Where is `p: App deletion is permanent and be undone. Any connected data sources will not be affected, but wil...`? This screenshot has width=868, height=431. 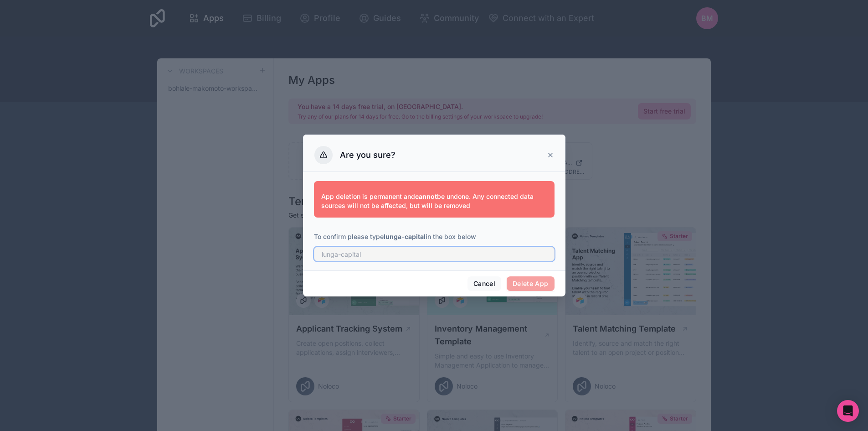 p: App deletion is permanent and be undone. Any connected data sources will not be affected, but wil... is located at coordinates (434, 201).